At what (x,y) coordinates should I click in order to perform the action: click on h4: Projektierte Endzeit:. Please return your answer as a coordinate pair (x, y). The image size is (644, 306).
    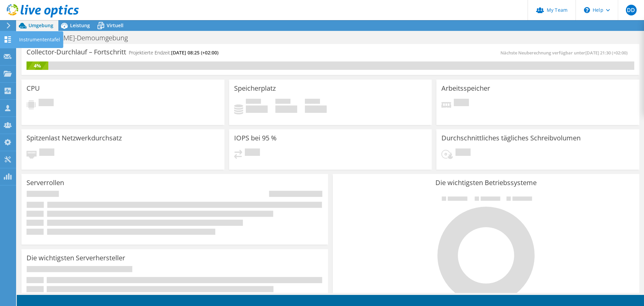
    Looking at the image, I should click on (173, 53).